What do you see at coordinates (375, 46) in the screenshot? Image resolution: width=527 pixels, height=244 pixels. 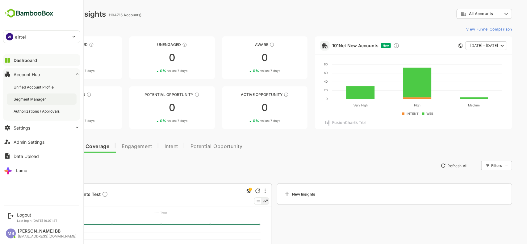 I see `div: Discover new ICP-fit accounts showing engagement — via intent surges, anonymous website visits, L...` at bounding box center [375, 46].